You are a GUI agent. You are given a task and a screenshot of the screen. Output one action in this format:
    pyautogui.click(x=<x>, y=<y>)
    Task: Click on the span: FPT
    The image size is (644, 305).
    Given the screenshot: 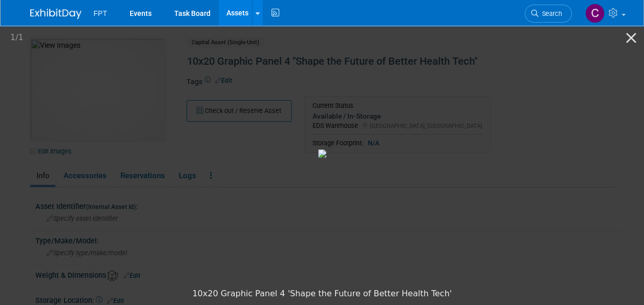 What is the action you would take?
    pyautogui.click(x=100, y=14)
    